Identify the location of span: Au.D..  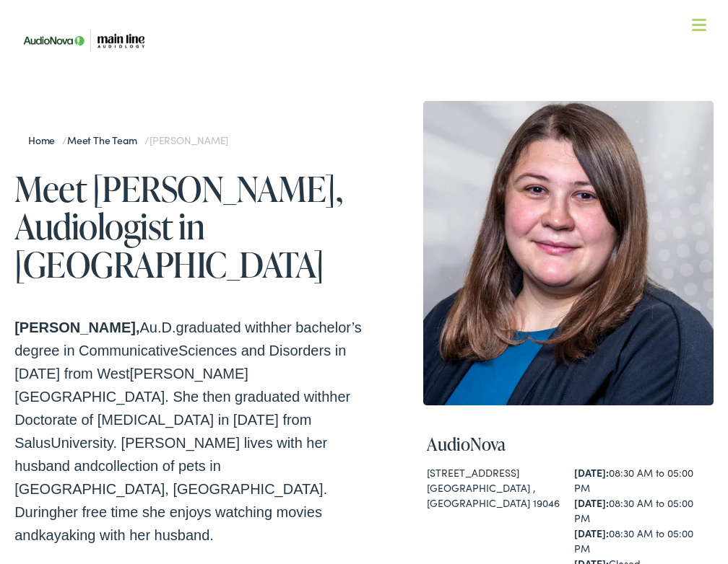
(94, 328).